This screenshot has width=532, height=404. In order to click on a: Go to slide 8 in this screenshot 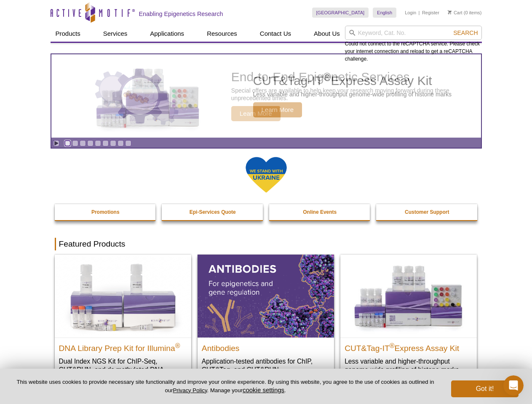, I will do `click(121, 143)`.